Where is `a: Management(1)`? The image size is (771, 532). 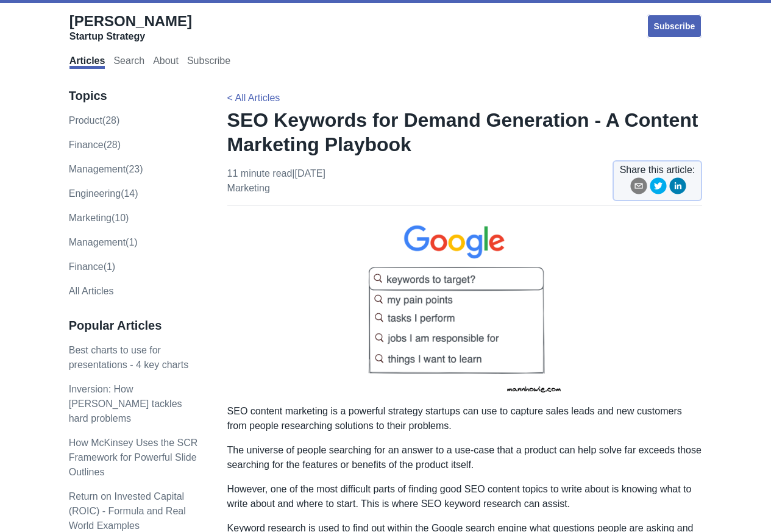
a: Management(1) is located at coordinates (103, 242).